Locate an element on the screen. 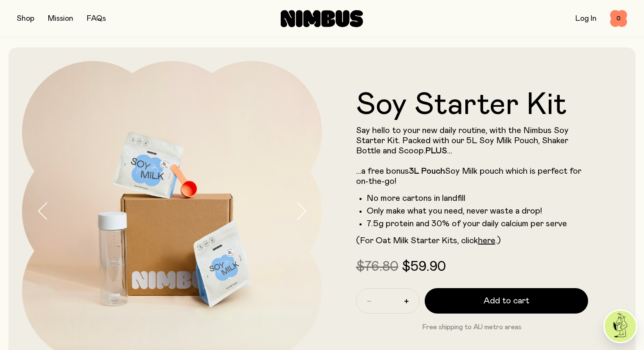  a: Mission is located at coordinates (61, 18).